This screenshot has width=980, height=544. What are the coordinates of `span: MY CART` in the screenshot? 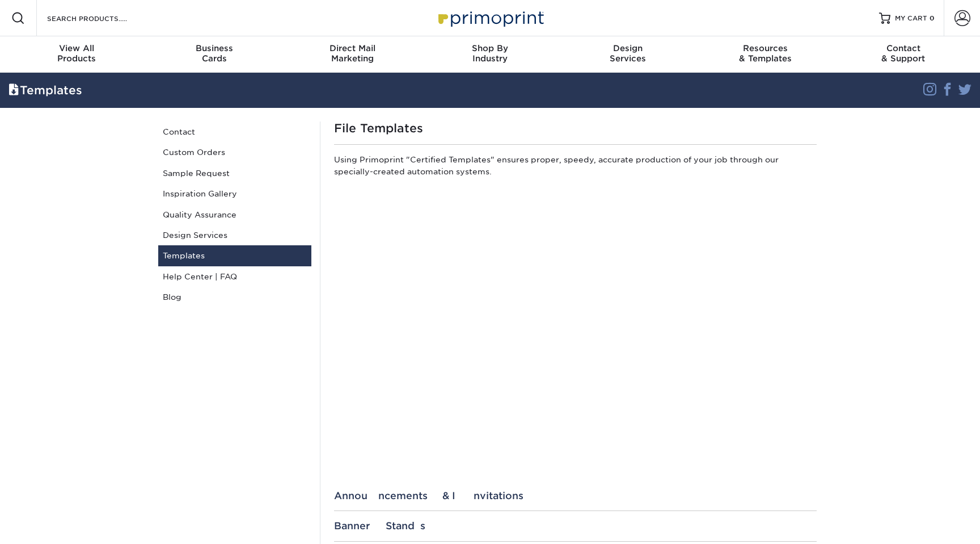 It's located at (911, 18).